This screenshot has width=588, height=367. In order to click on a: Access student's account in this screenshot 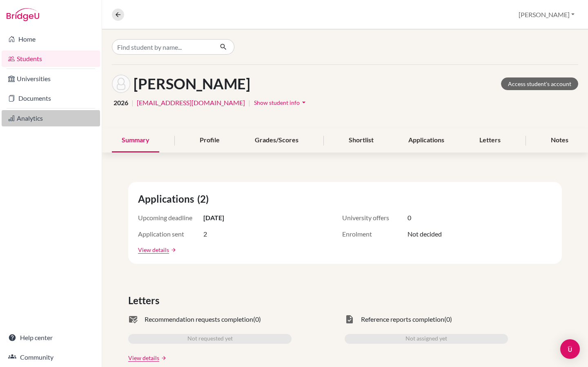, I will do `click(540, 83)`.